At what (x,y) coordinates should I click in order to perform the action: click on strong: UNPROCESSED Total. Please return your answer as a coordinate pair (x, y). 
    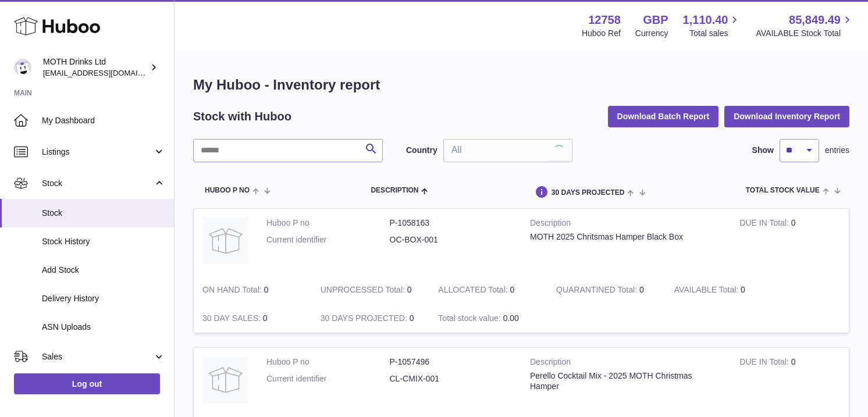
    Looking at the image, I should click on (364, 291).